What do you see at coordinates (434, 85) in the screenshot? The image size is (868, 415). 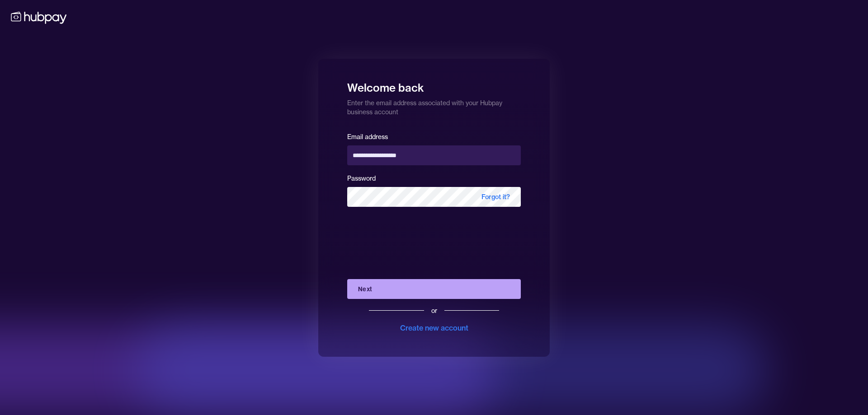 I see `h1: Welcome back` at bounding box center [434, 85].